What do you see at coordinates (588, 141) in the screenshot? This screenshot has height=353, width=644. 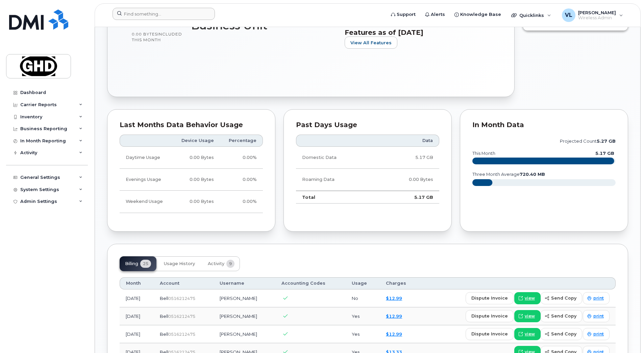 I see `text: projected count` at bounding box center [588, 141].